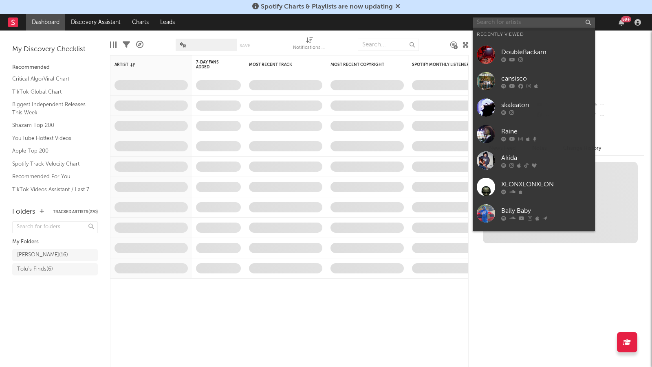 The width and height of the screenshot is (652, 367). Describe the element at coordinates (546, 79) in the screenshot. I see `div: cansisco` at that location.